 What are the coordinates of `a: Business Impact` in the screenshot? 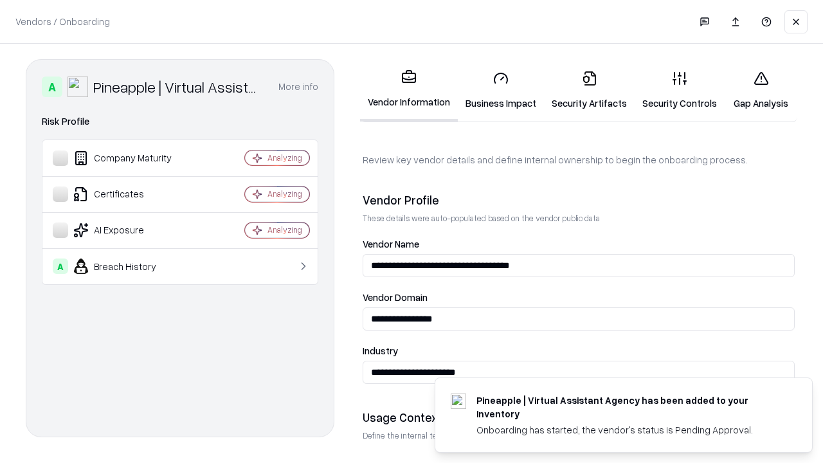 It's located at (501, 90).